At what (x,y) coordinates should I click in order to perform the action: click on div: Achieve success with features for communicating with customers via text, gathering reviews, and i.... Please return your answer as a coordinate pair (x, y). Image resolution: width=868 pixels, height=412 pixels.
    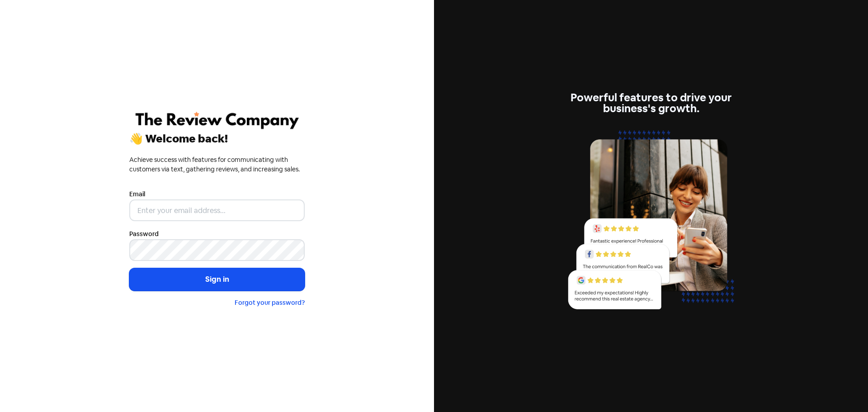
    Looking at the image, I should click on (217, 164).